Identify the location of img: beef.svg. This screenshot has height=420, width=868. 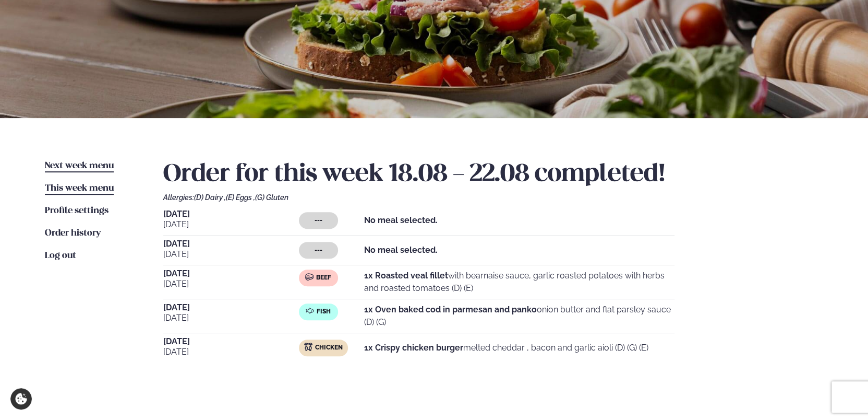
(309, 277).